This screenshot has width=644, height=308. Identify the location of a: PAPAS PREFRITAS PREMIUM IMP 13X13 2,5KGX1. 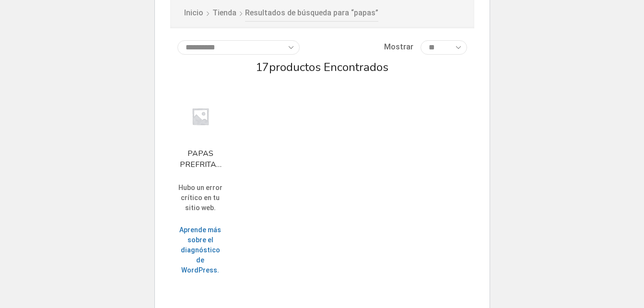
(200, 159).